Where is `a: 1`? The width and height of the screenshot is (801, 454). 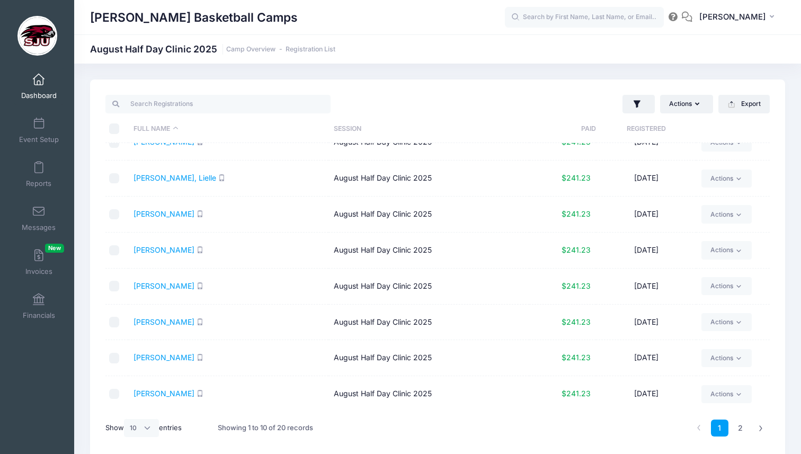
a: 1 is located at coordinates (720, 428).